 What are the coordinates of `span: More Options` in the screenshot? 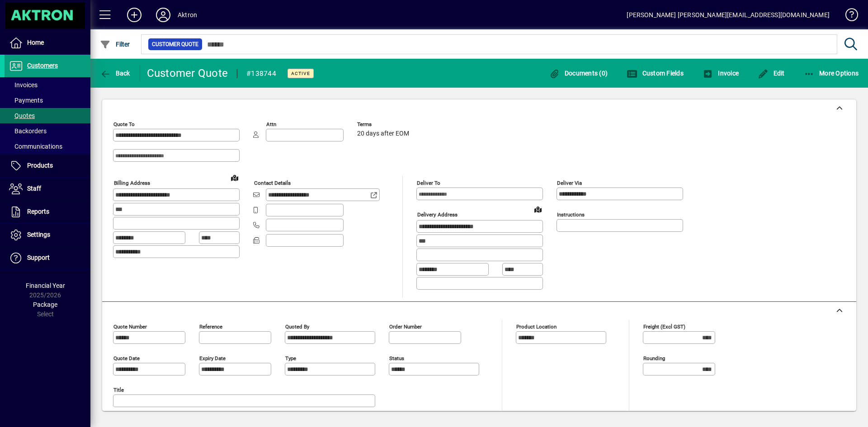 It's located at (831, 73).